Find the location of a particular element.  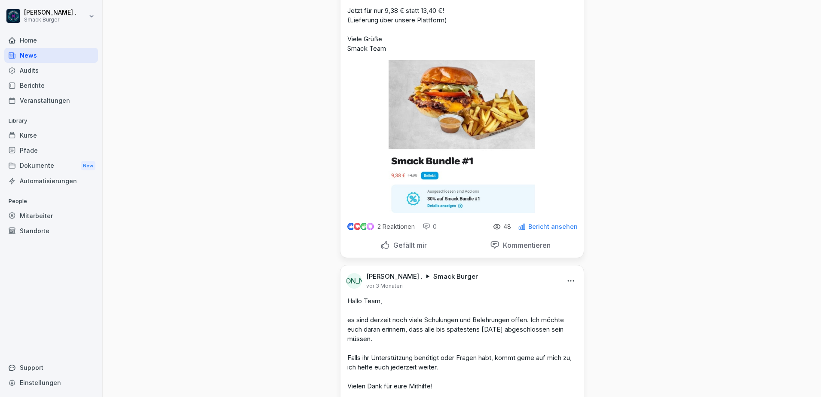

div: Automatisierungen is located at coordinates (51, 181).